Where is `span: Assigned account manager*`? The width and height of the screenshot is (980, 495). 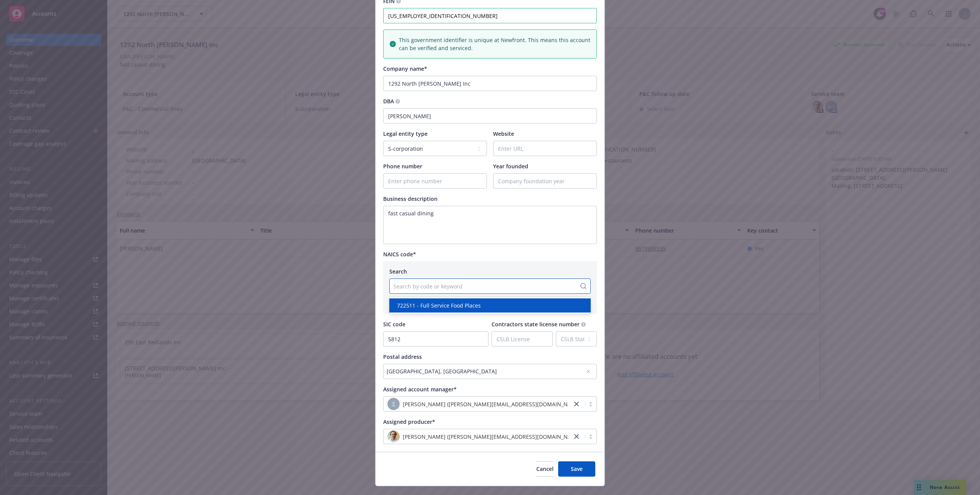
span: Assigned account manager* is located at coordinates (420, 389).